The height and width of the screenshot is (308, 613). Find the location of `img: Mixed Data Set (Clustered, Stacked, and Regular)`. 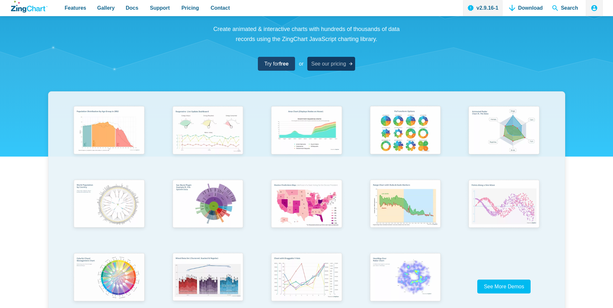

img: Mixed Data Set (Clustered, Stacked, and Regular) is located at coordinates (208, 278).